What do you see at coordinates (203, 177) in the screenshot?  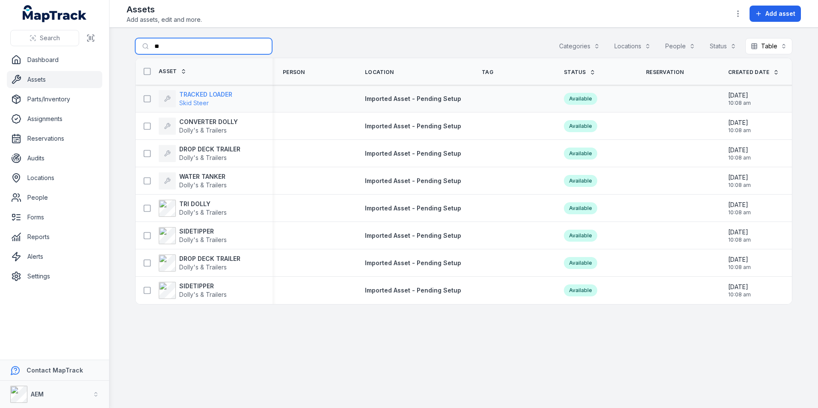 I see `strong: WATER TANKER` at bounding box center [203, 177].